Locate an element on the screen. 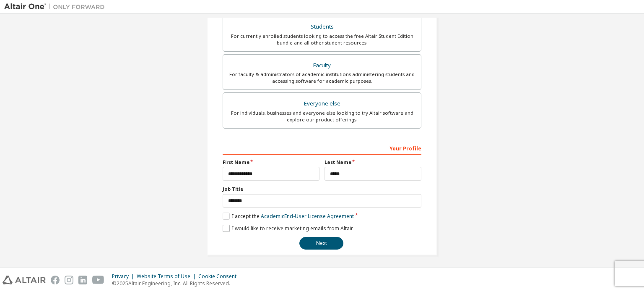 The width and height of the screenshot is (644, 292). div: For individuals, businesses and everyone else looking to try Altair software and explore our prod... is located at coordinates (322, 116).